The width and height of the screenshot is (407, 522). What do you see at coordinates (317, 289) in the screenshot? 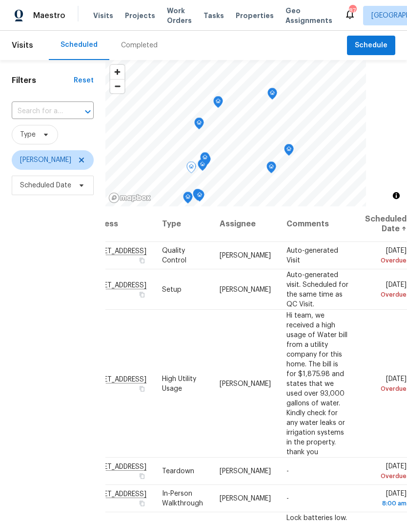
I see `span: Auto-generated visit. Scheduled for the same time as QC Visit.` at bounding box center [317, 289].